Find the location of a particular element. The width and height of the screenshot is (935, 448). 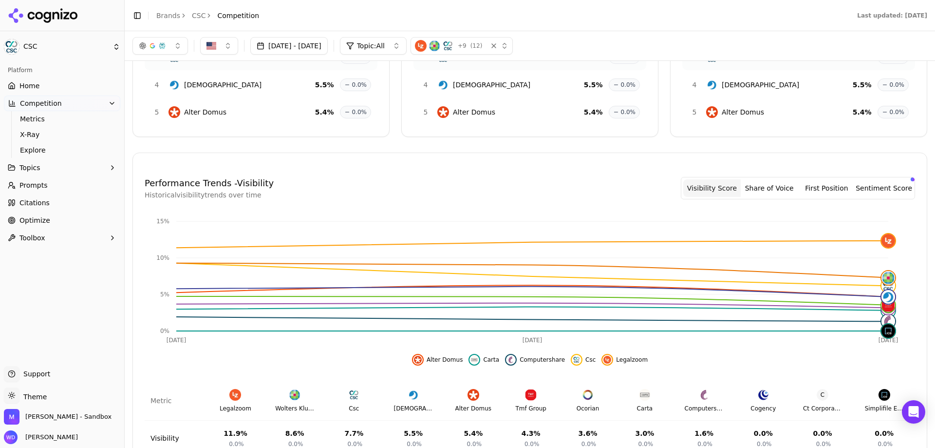

div: 3.6 % is located at coordinates (588, 433).